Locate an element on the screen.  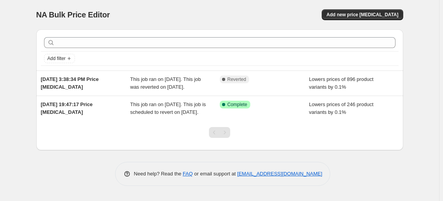
nav: Pagination is located at coordinates (220, 132).